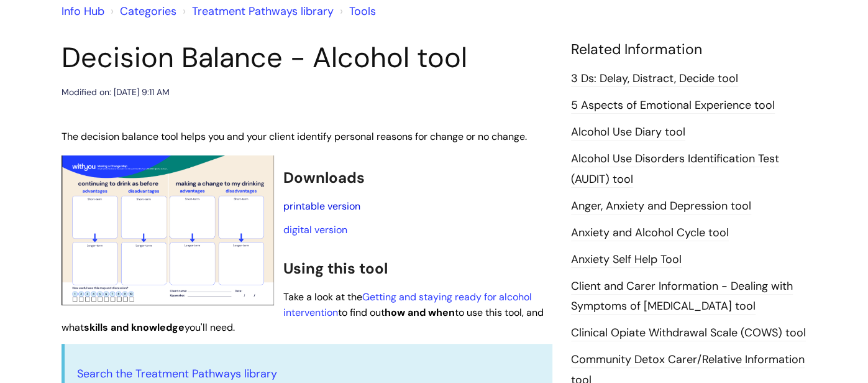  I want to click on span: The decision balance tool helps you and your client identify personal reasons for change or no ch..., so click(294, 136).